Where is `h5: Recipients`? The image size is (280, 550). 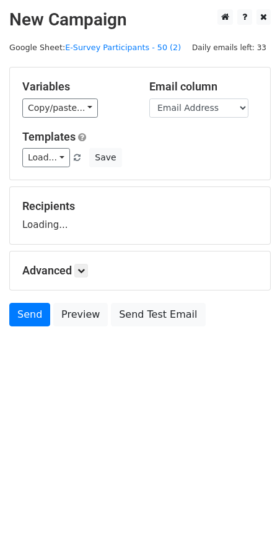 h5: Recipients is located at coordinates (140, 206).